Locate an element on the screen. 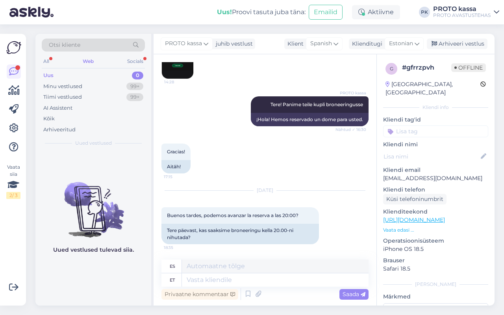 This screenshot has width=504, height=315. span: Estonian is located at coordinates (401, 44).